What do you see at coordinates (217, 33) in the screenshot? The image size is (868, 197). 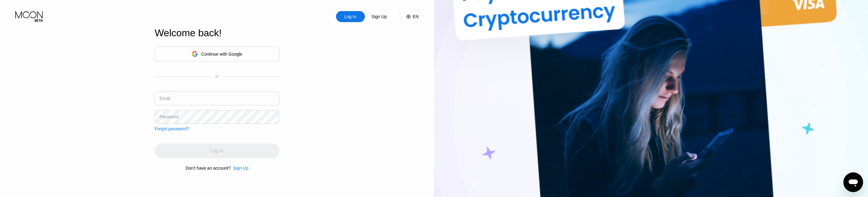 I see `div: Welcome back!` at bounding box center [217, 33].